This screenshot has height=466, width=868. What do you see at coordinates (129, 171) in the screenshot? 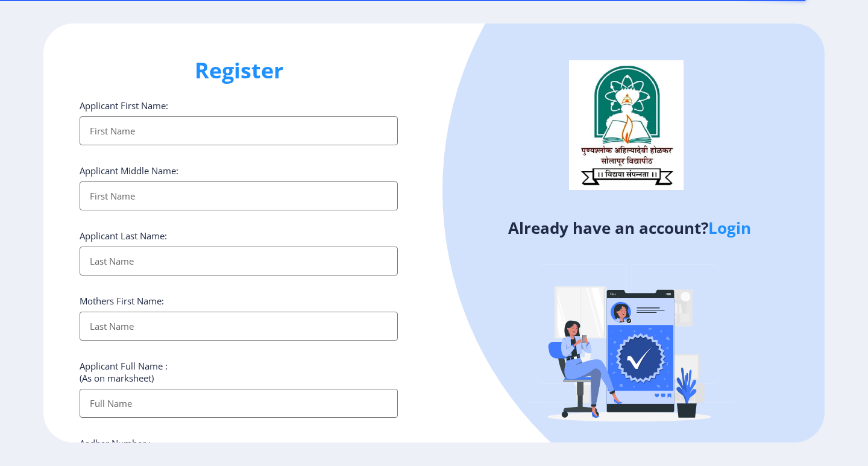
I see `label: Applicant Middle Name:` at bounding box center [129, 171].